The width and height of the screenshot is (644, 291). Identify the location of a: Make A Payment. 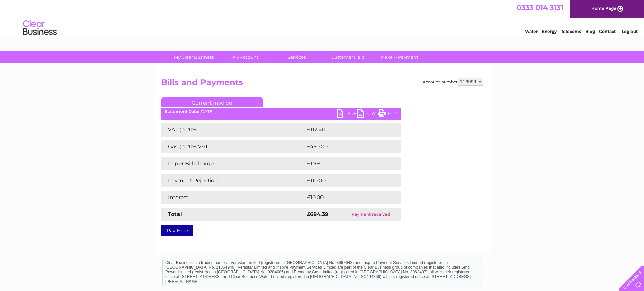
(399, 56).